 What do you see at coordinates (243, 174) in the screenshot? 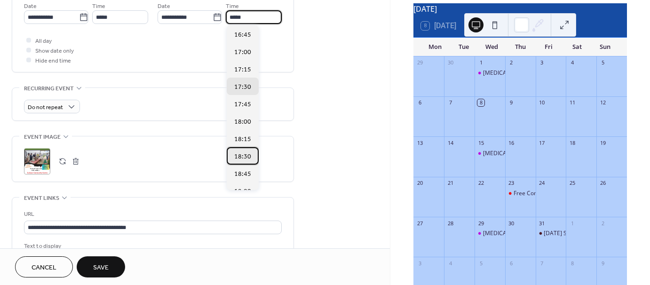
I see `span: 18:45` at bounding box center [243, 174].